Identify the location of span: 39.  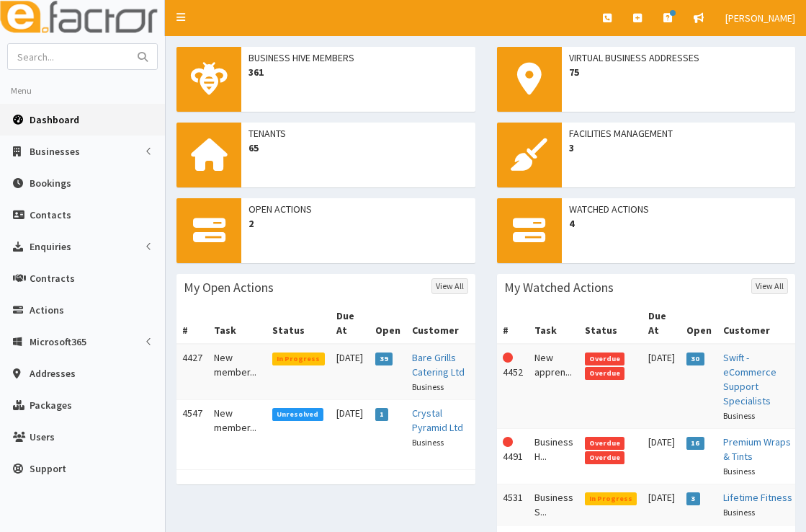
(384, 359).